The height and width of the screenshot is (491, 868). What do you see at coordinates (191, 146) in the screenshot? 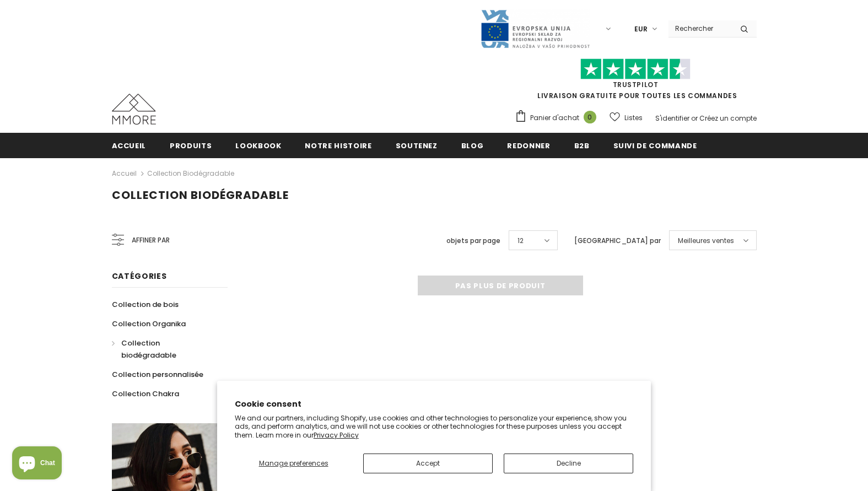
I see `span: Produits` at bounding box center [191, 146].